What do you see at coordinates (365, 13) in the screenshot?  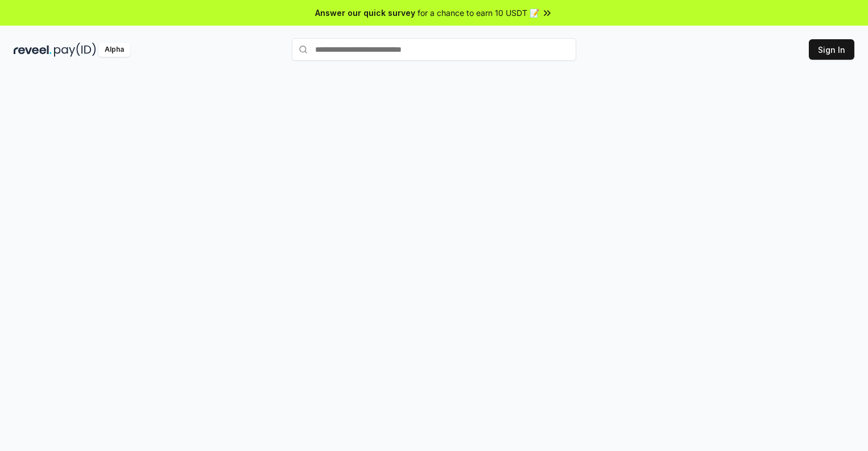 I see `span: Answer our quick survey` at bounding box center [365, 13].